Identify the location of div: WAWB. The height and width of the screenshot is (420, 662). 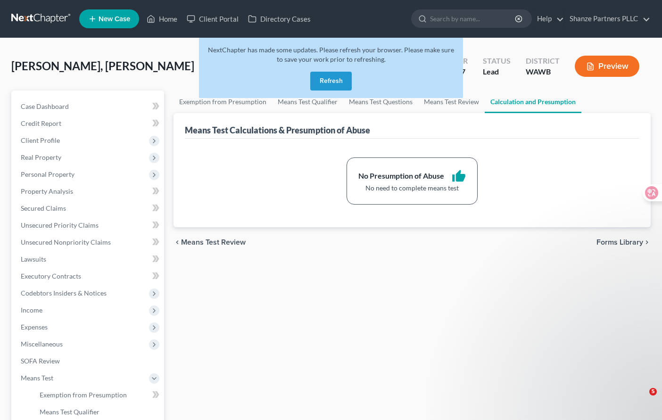
(543, 72).